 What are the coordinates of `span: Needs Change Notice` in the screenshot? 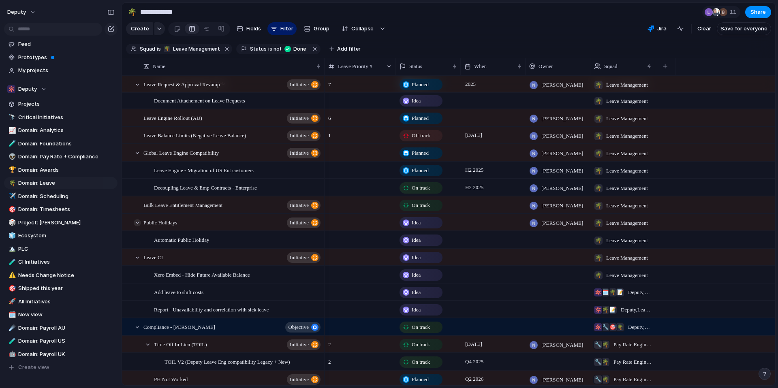 It's located at (66, 275).